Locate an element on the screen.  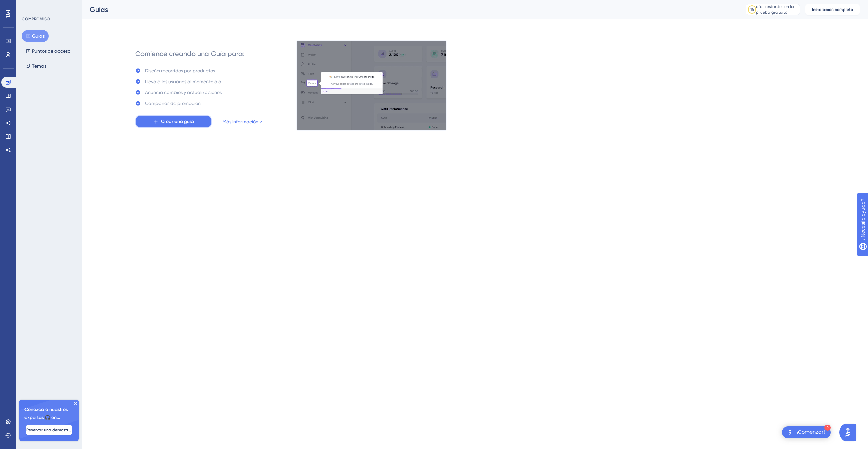
div: ¡Comenzar! is located at coordinates (811, 433).